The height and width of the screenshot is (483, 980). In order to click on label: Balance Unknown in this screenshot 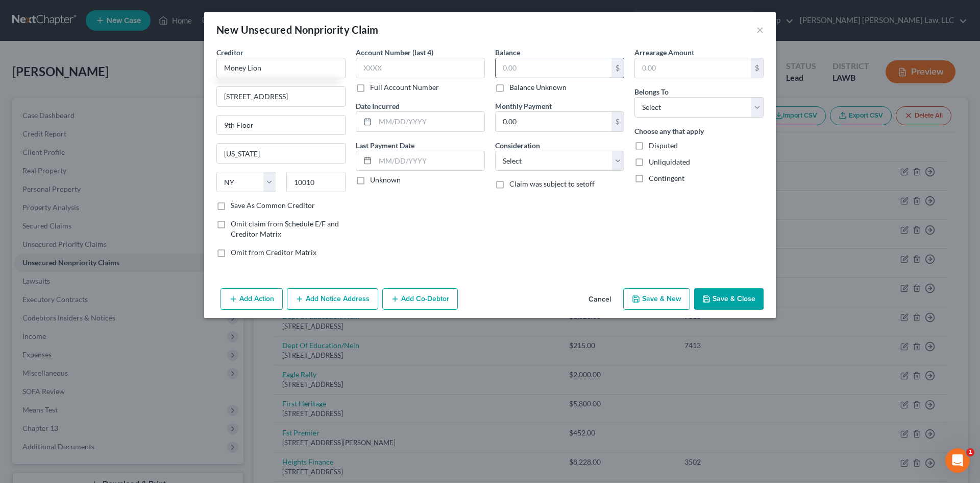, I will do `click(538, 88)`.